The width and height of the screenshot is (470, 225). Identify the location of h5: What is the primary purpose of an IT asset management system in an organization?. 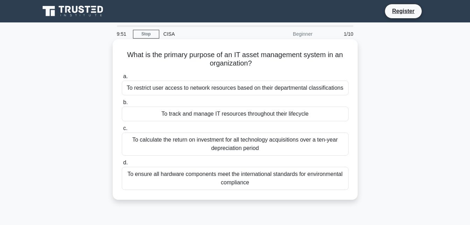
(235, 59).